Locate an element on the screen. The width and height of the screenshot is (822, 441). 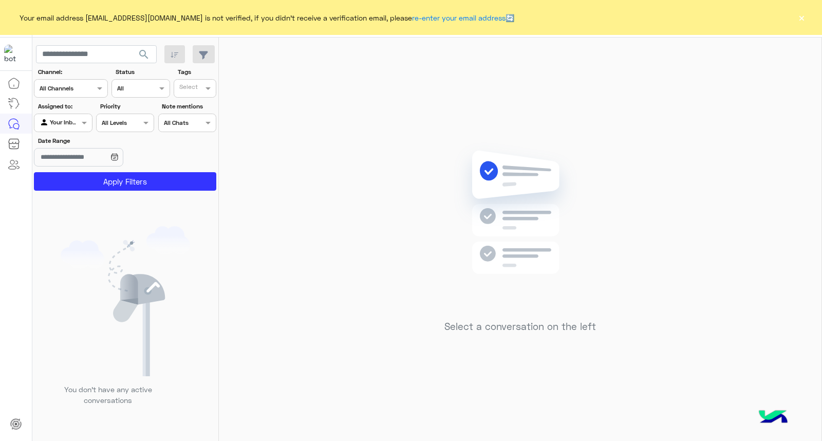
label: Date Range is located at coordinates (96, 141).